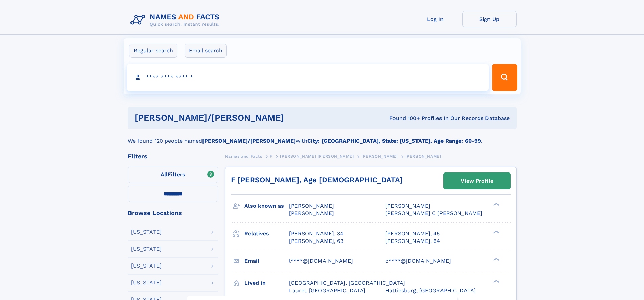 The width and height of the screenshot is (644, 300). I want to click on h3: Email, so click(267, 260).